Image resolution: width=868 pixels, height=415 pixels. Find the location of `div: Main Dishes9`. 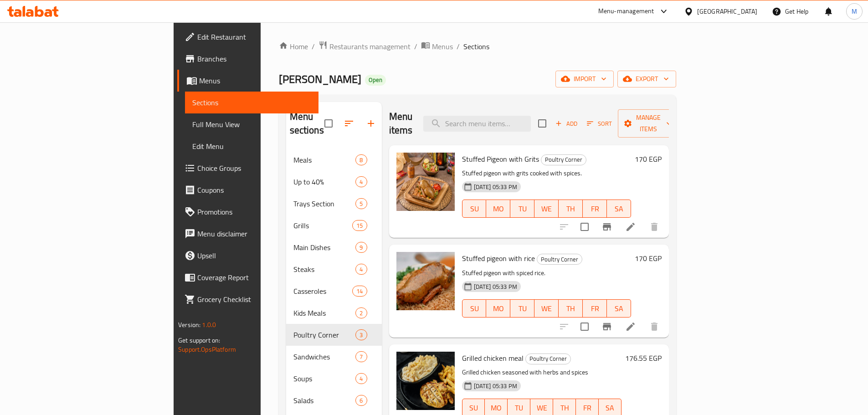

div: Main Dishes9 is located at coordinates (334, 247).